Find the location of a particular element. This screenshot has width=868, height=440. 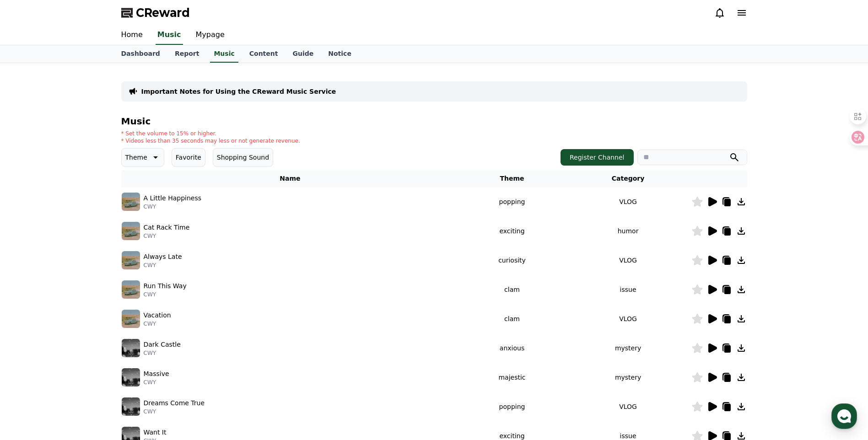

a: Guide is located at coordinates (303, 54).